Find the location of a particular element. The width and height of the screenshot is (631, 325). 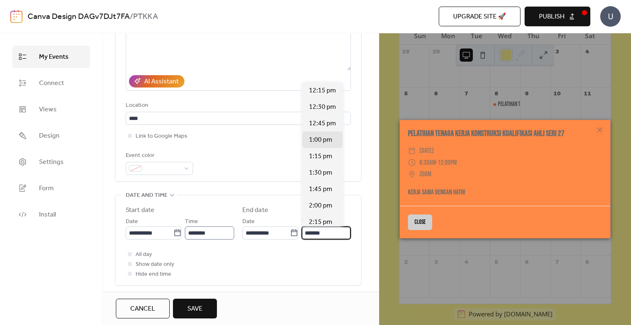

span: Cancel is located at coordinates (143, 309).